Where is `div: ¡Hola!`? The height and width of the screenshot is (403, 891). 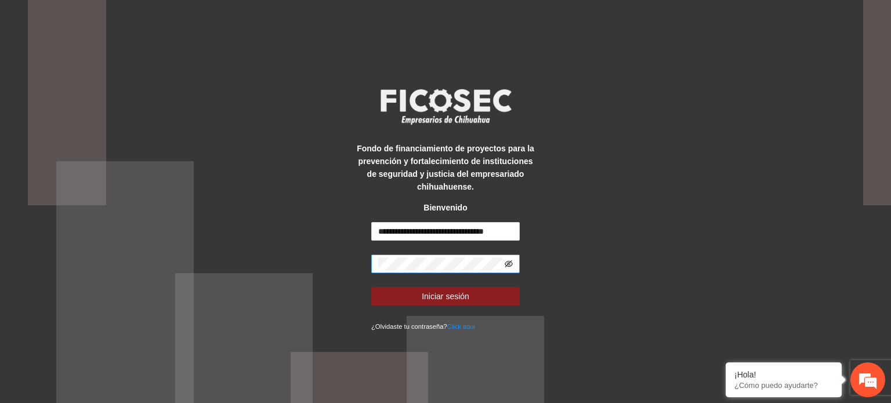
div: ¡Hola! is located at coordinates (784, 375).